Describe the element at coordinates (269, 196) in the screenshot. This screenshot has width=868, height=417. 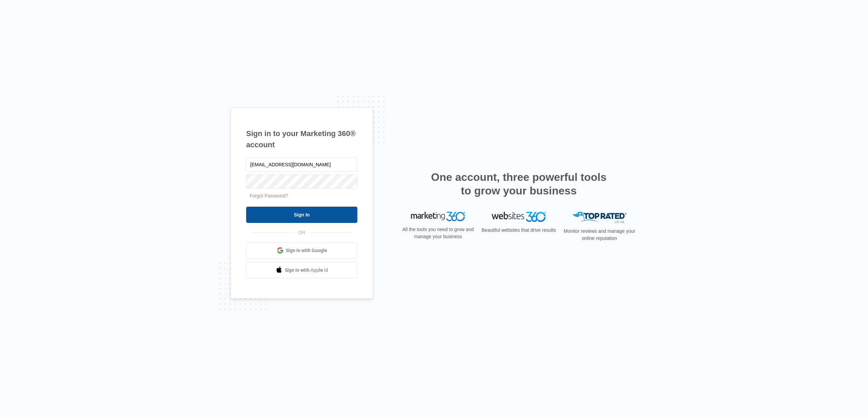
I see `a: Forgot Password?` at that location.